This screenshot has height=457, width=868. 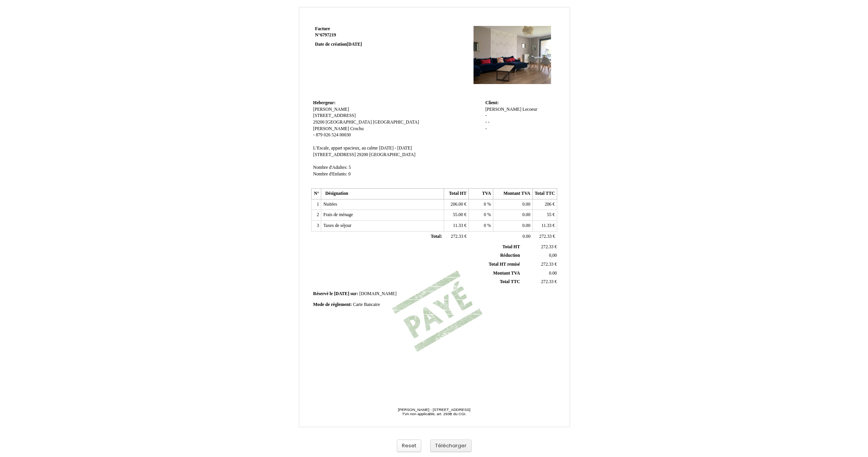 I want to click on span: L’Escale, appart spacieux, au calme, so click(x=345, y=148).